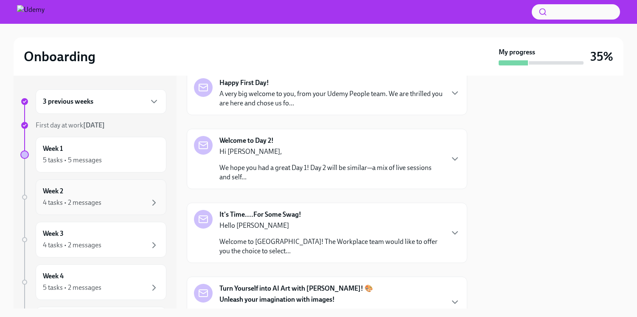  Describe the element at coordinates (72, 287) in the screenshot. I see `div: 5 tasks • 2 messages` at that location.